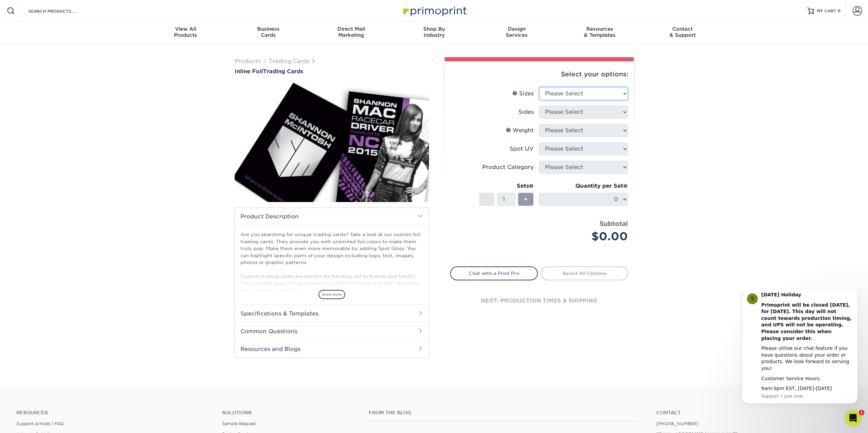  Describe the element at coordinates (517, 32) in the screenshot. I see `div: Services` at that location.